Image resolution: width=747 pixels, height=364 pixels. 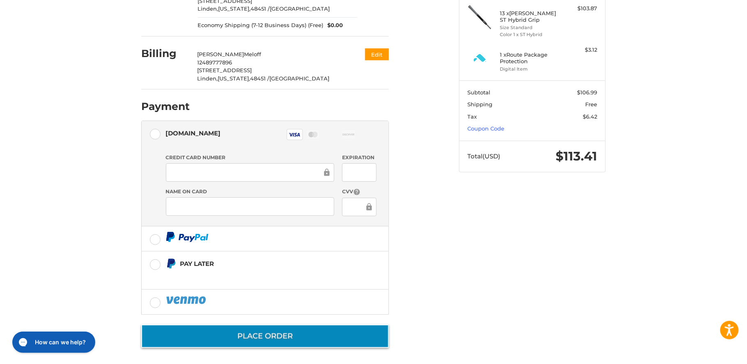 What do you see at coordinates (577, 156) in the screenshot?
I see `span: $113.41` at bounding box center [577, 156].